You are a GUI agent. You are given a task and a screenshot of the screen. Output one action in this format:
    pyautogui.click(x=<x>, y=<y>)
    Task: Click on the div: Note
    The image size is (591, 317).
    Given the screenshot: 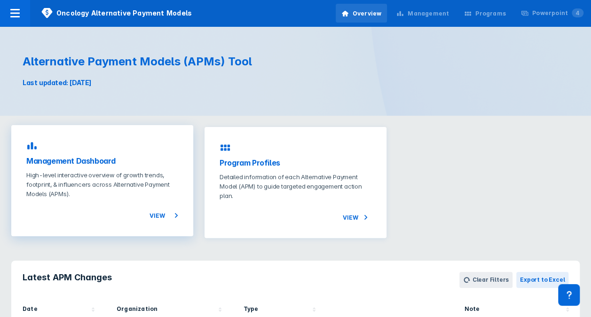 What is the action you would take?
    pyautogui.click(x=471, y=310)
    